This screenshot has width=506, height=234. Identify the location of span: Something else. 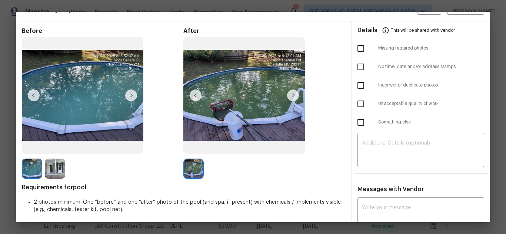
(431, 122).